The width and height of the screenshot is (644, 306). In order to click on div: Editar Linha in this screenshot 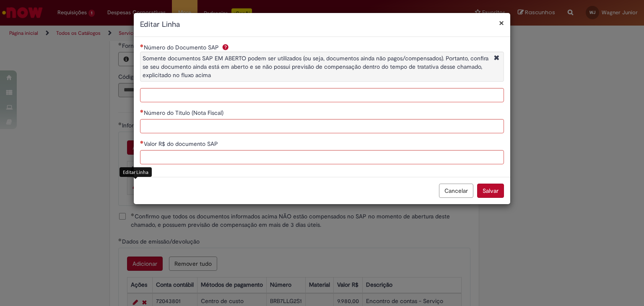, I will do `click(135, 172)`.